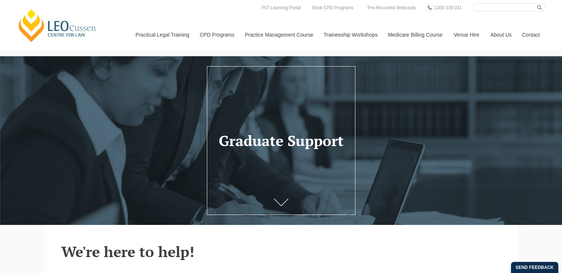 This screenshot has height=273, width=562. Describe the element at coordinates (466, 35) in the screenshot. I see `a: Venue Hire` at that location.